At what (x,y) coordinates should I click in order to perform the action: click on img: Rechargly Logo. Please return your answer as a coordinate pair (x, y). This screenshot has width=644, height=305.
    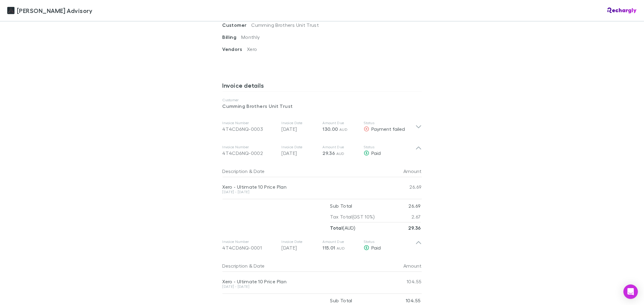
    Looking at the image, I should click on (622, 10).